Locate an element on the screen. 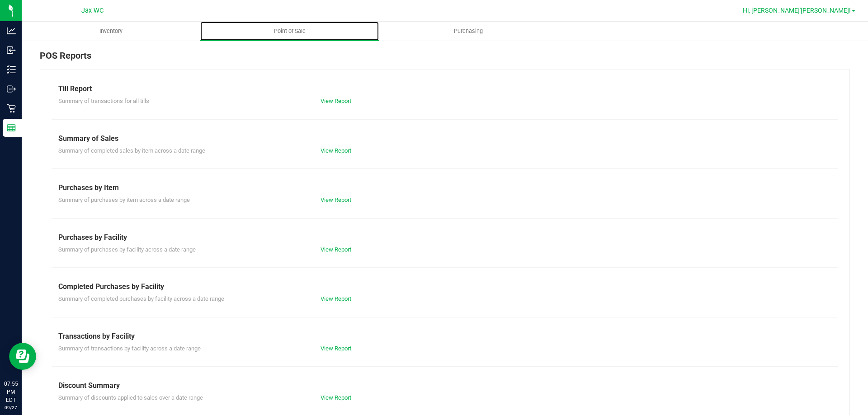 The image size is (868, 415). span: Summary of purchases by facility across a date range is located at coordinates (127, 250).